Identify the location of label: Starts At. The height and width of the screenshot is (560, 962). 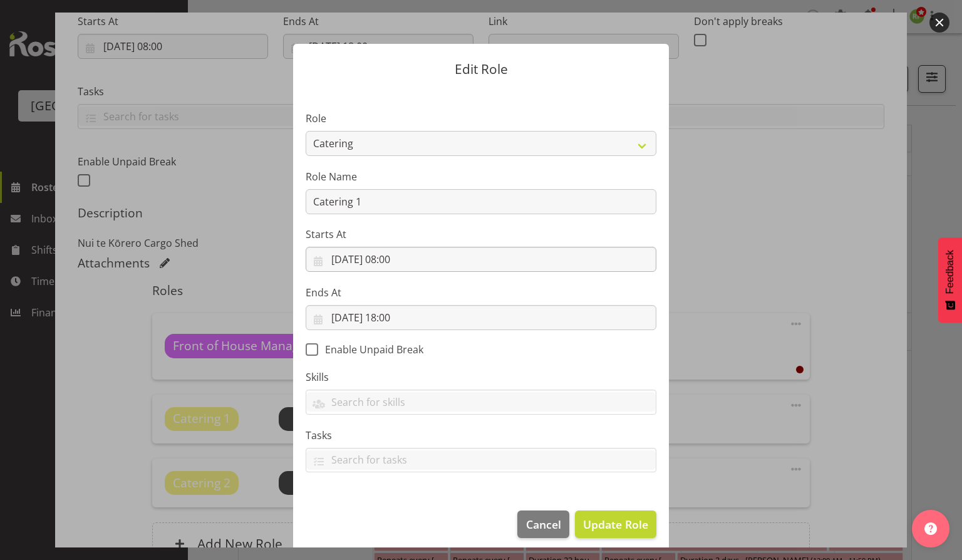
(481, 234).